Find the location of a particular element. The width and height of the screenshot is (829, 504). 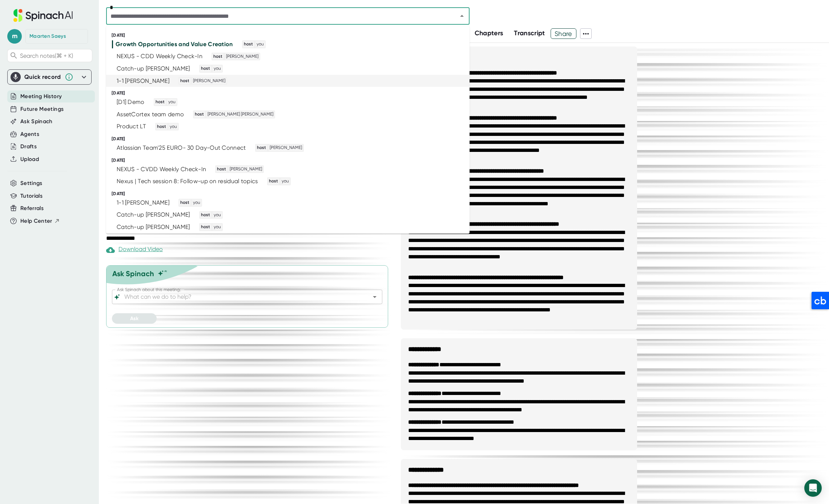

button: Upload is located at coordinates (30, 159).